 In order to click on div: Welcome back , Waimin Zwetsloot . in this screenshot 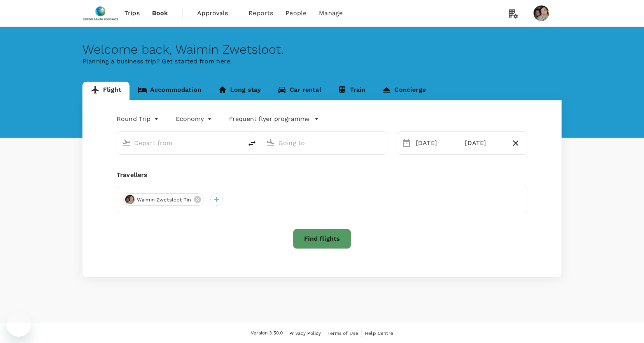, I will do `click(322, 49)`.